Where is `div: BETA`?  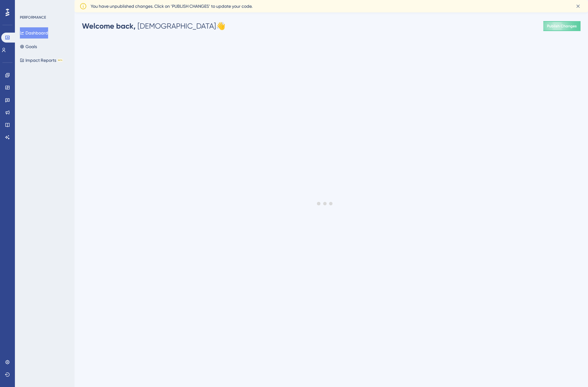 div: BETA is located at coordinates (60, 60).